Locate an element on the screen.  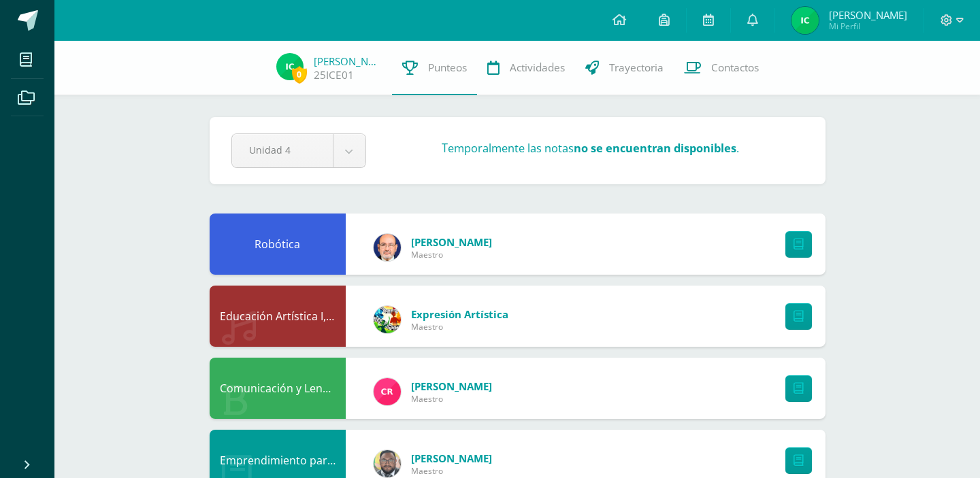
span: Unidad 4 is located at coordinates (282, 150).